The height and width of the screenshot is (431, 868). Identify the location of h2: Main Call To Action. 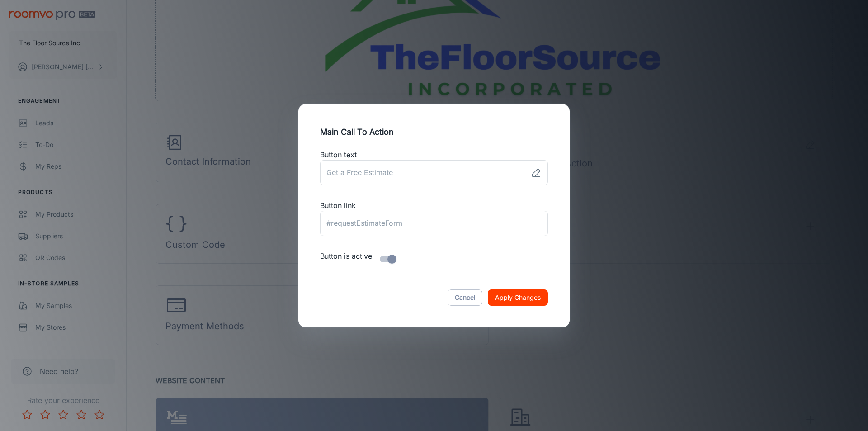
(434, 132).